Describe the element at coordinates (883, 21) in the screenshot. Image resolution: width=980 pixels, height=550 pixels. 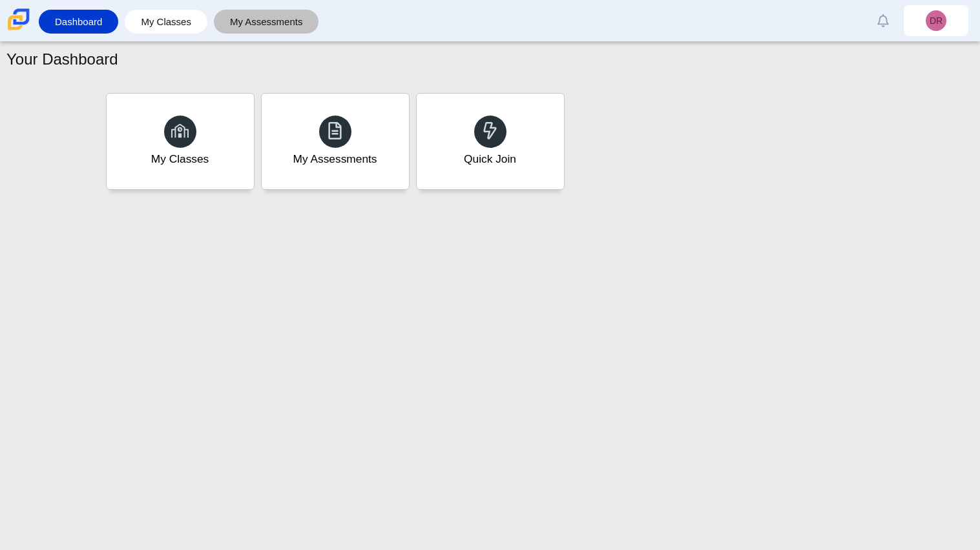
I see `a: Alerts` at that location.